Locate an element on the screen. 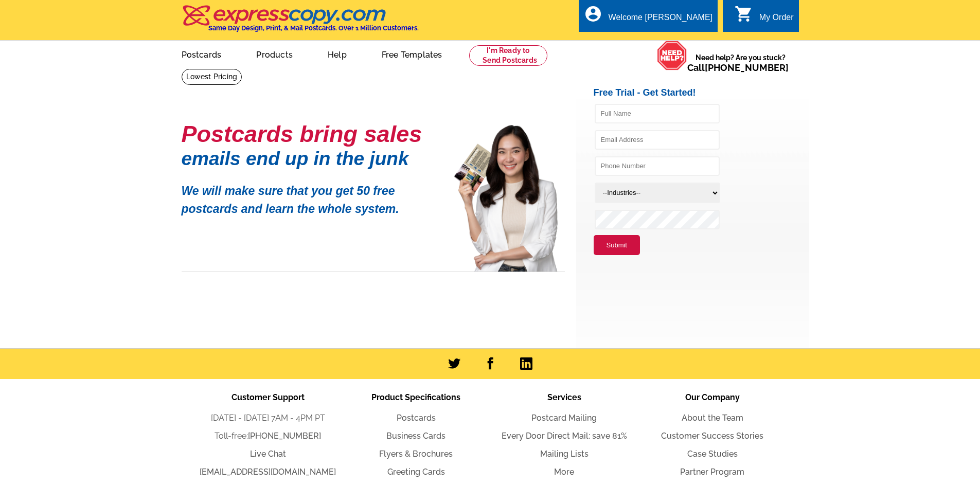 This screenshot has height=486, width=980. a: More is located at coordinates (564, 471).